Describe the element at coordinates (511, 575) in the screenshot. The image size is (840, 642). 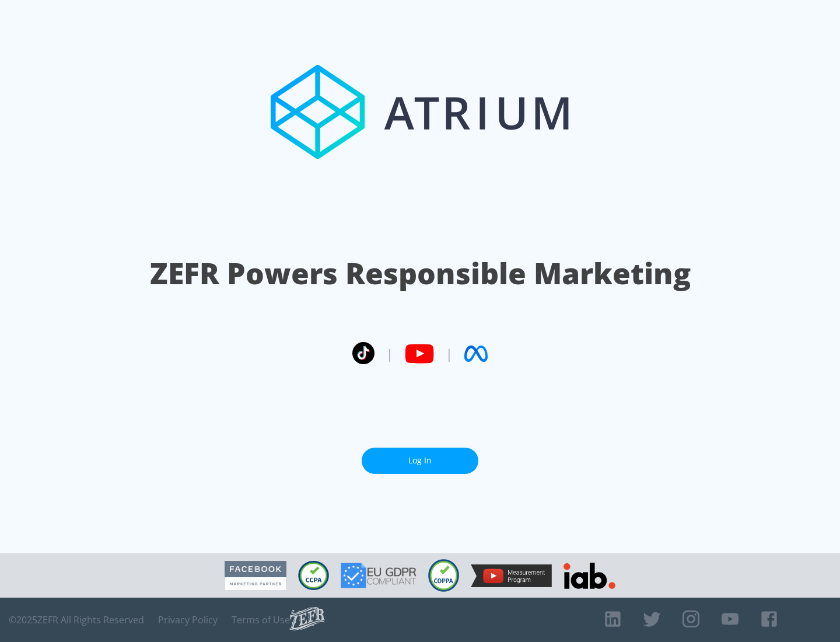
I see `img: YouTube Measurement Program` at that location.